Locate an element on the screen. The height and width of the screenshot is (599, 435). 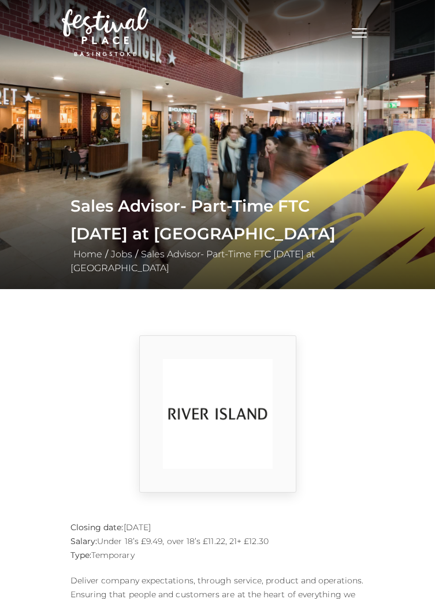
strong: Salary: is located at coordinates (84, 541).